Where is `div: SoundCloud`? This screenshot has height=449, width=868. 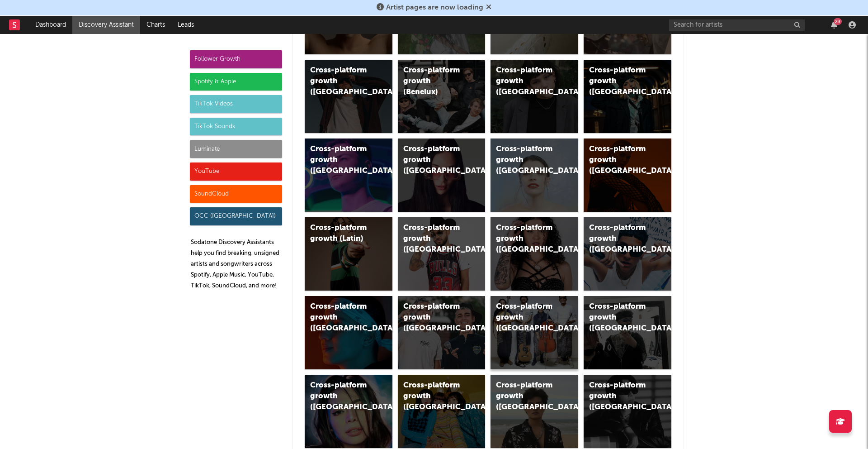 div: SoundCloud is located at coordinates (236, 194).